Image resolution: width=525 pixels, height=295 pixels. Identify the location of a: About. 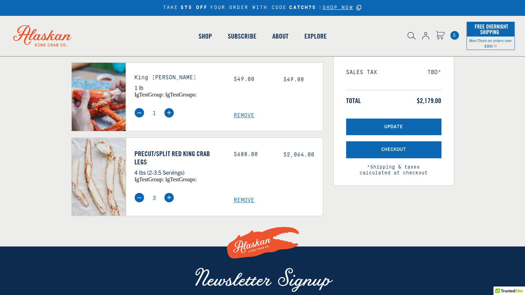
(280, 36).